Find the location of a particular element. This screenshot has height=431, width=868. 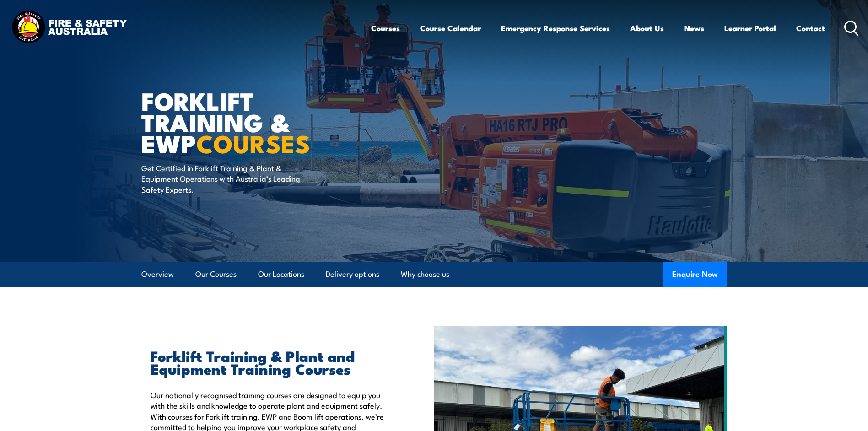

a: Delivery options is located at coordinates (352, 274).